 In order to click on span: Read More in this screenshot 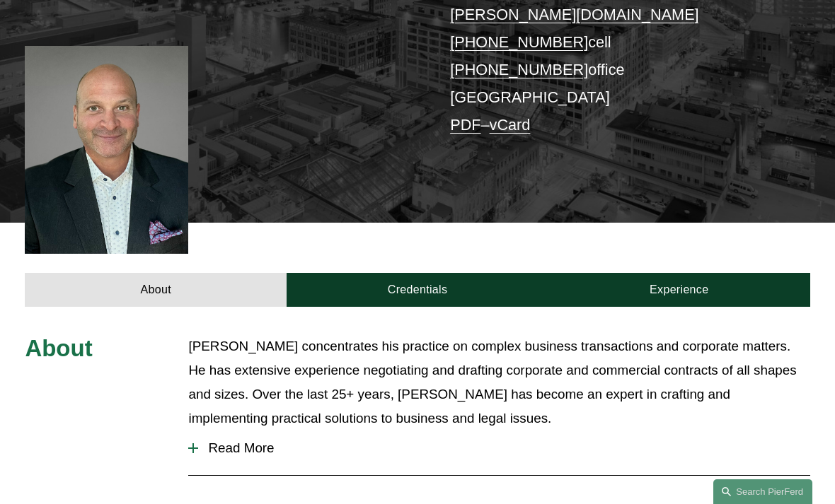, I will do `click(504, 448)`.